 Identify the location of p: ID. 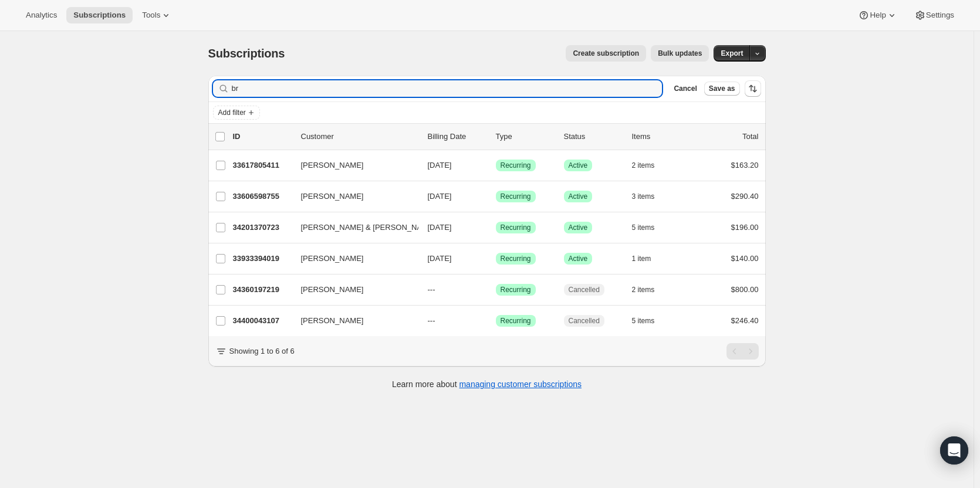
(262, 137).